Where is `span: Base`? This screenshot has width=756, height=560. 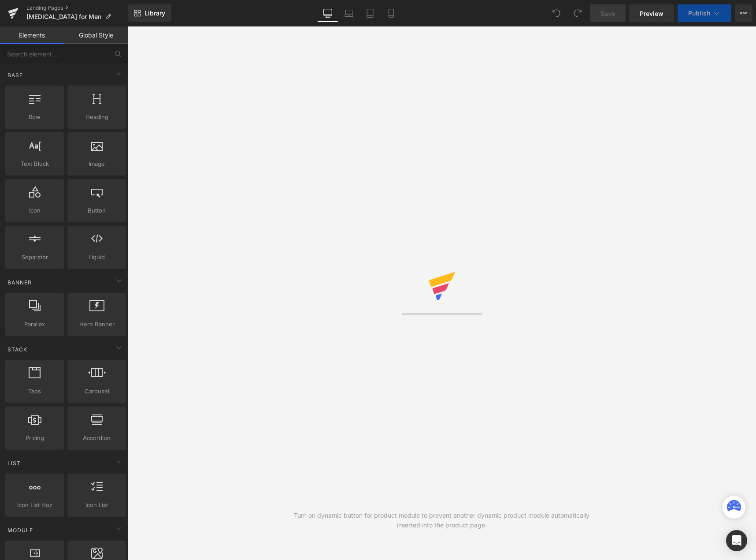
span: Base is located at coordinates (15, 75).